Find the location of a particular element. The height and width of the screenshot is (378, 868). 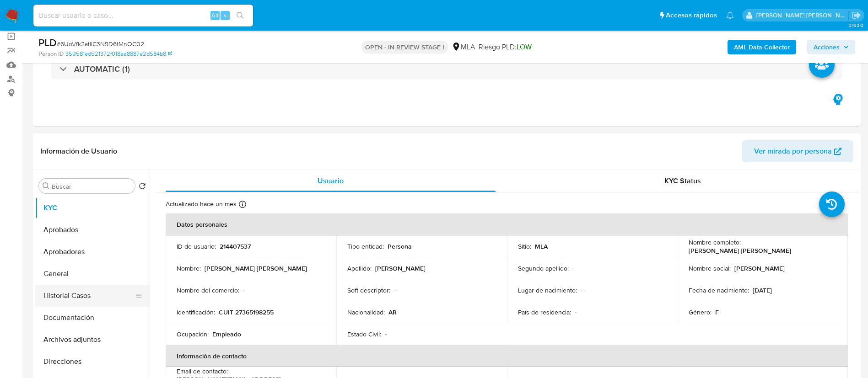

input: Buscar is located at coordinates (92, 187).